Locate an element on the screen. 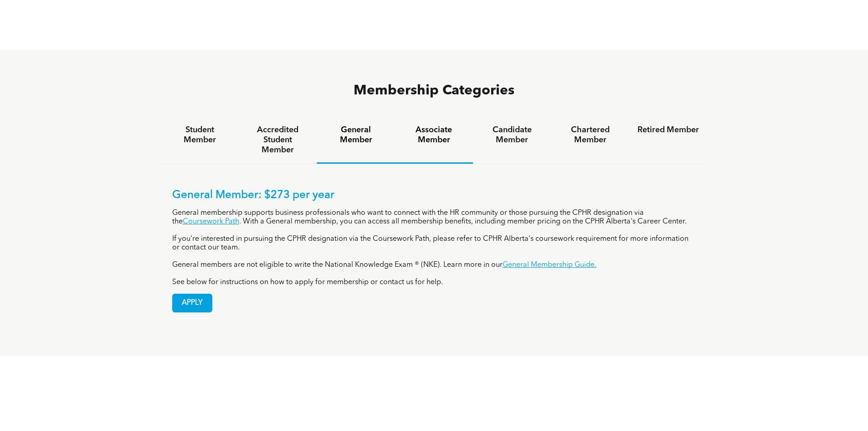  h4: Retired Member is located at coordinates (668, 130).